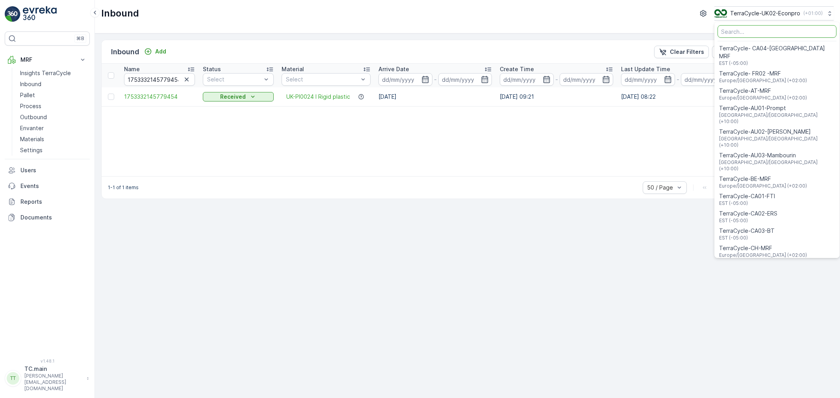  What do you see at coordinates (777, 140) in the screenshot?
I see `ul: Menu` at bounding box center [777, 140].